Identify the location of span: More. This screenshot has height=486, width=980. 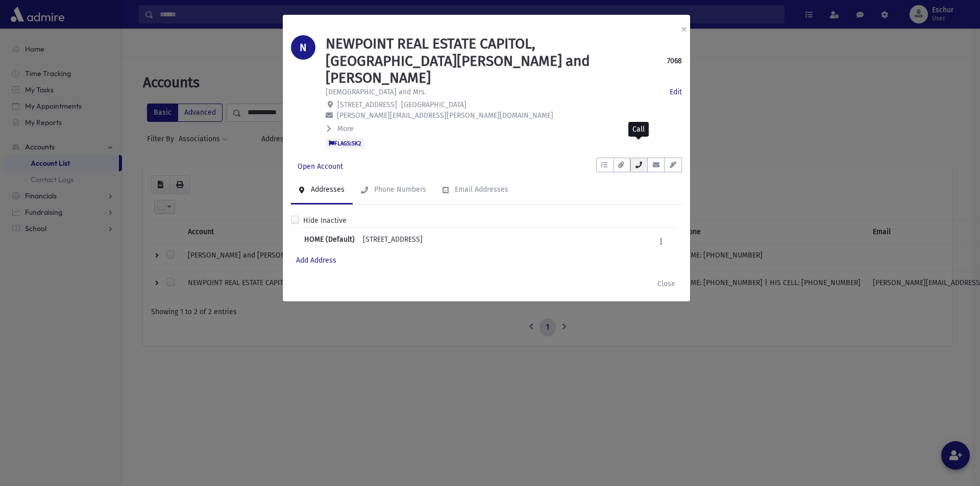
(346, 129).